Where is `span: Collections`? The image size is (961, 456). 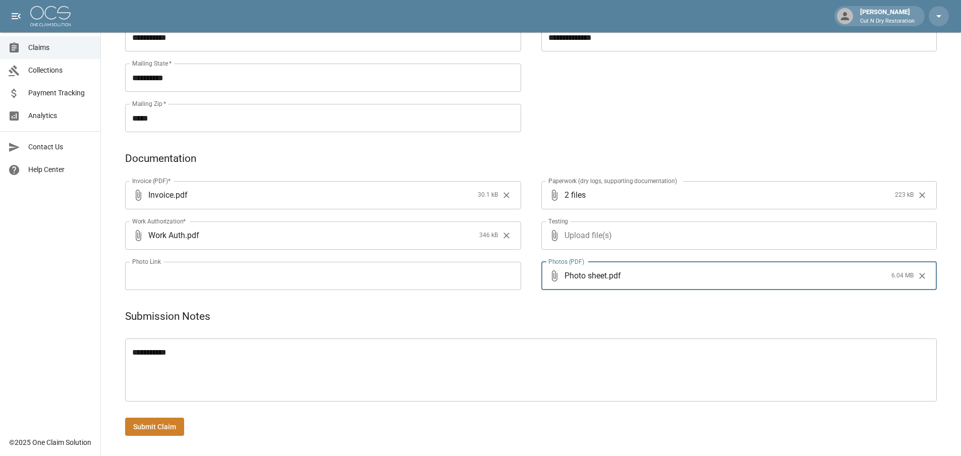
span: Collections is located at coordinates (60, 70).